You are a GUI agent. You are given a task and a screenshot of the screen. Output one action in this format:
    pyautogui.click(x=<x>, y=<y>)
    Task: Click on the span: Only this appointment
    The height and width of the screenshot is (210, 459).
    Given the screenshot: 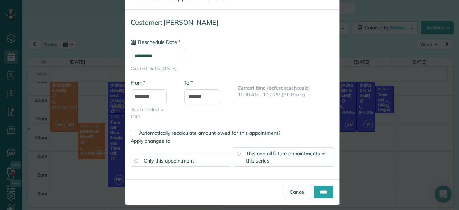 What is the action you would take?
    pyautogui.click(x=169, y=160)
    